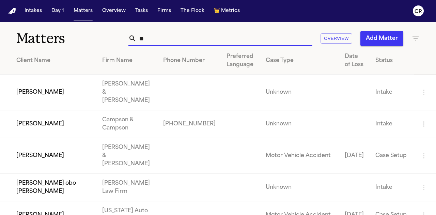  What do you see at coordinates (300, 61) in the screenshot?
I see `div: Case Type` at bounding box center [300, 61].